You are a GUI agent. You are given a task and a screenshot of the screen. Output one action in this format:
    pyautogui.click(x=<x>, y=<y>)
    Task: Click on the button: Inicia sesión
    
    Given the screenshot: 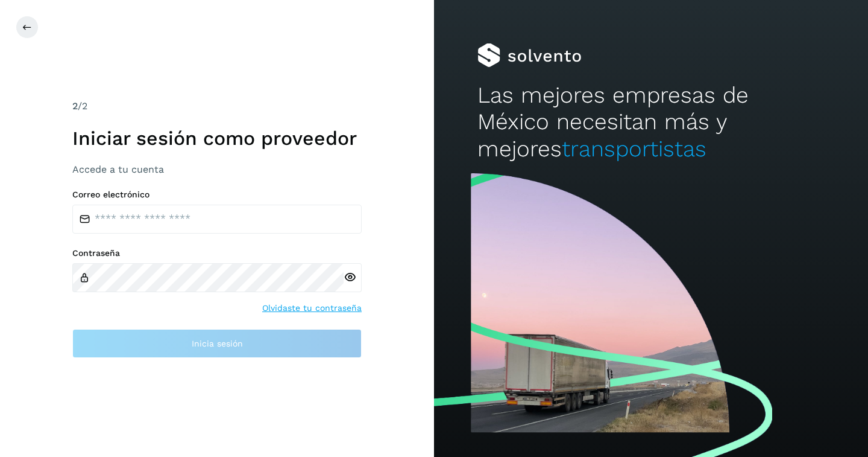 What is the action you would take?
    pyautogui.click(x=217, y=343)
    